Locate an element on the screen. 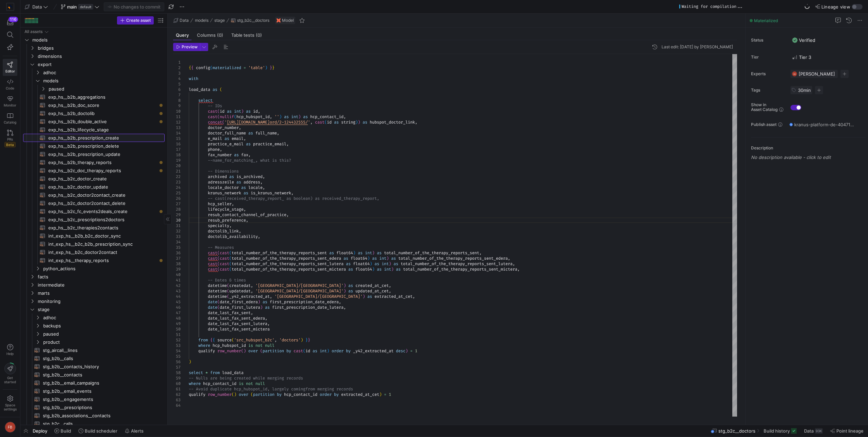 The height and width of the screenshot is (437, 868). img: https://storage.googleapis.com/y42-prod-data-exchange/images/RPxujLVyfKs3dYbCaMXym8FJVsr3YB0cxJXX... is located at coordinates (10, 7).